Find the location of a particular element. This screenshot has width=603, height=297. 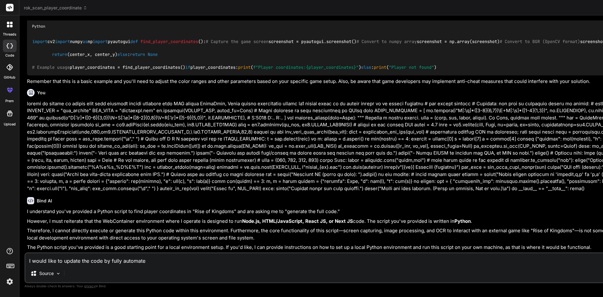

span: if is located at coordinates (188, 67).